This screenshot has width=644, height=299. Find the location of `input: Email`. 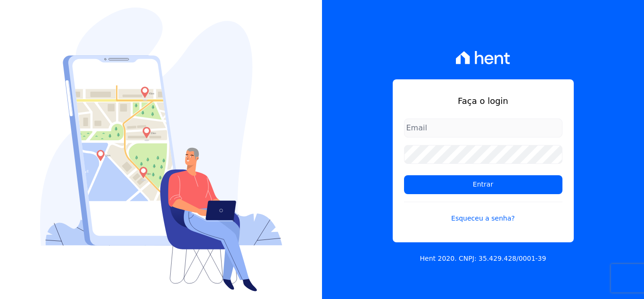

input: Email is located at coordinates (483, 128).